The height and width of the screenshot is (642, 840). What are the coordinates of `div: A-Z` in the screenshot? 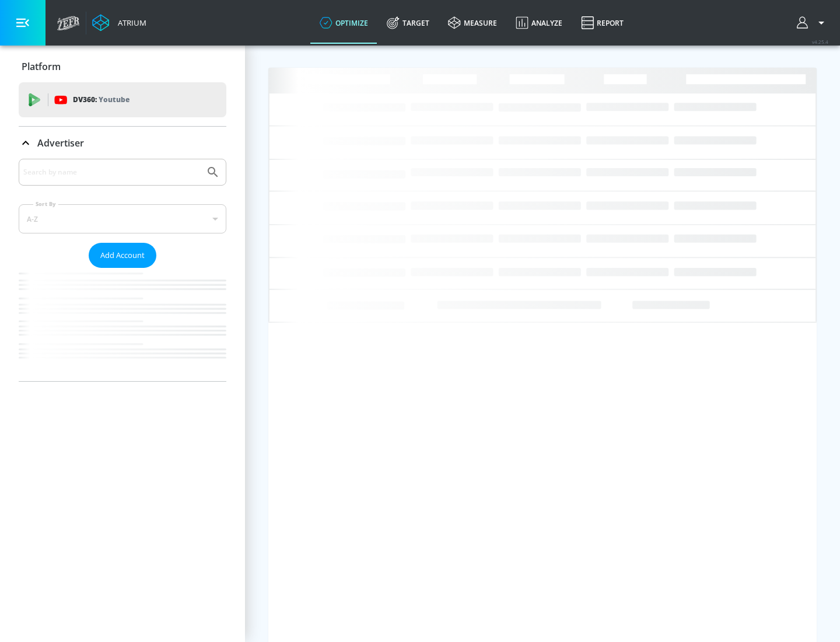 It's located at (122, 219).